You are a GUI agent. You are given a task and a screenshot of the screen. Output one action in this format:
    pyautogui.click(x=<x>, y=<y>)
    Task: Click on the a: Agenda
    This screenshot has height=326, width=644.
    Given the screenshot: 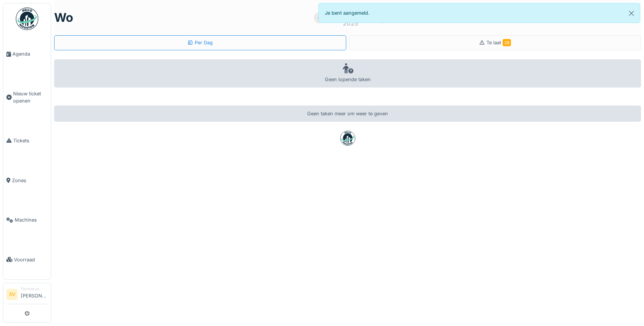 What is the action you would take?
    pyautogui.click(x=27, y=54)
    